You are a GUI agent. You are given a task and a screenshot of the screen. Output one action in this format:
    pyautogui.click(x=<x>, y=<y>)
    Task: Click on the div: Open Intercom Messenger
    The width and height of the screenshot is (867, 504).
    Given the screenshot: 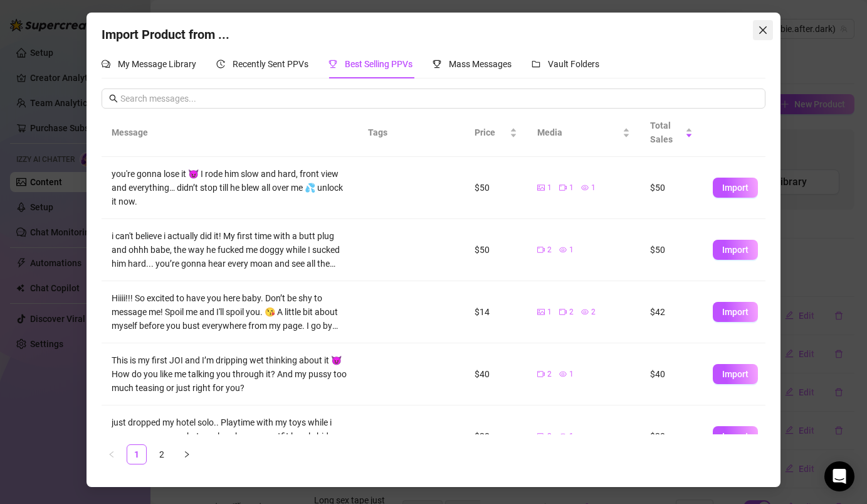 What is the action you would take?
    pyautogui.click(x=840, y=476)
    